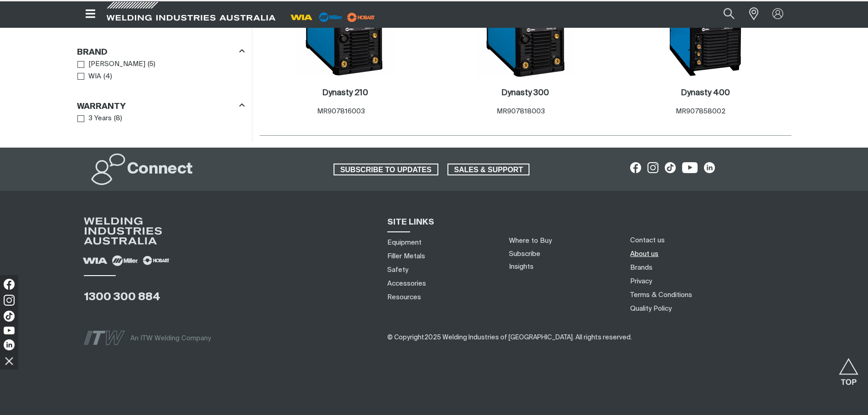 The image size is (868, 415). I want to click on a: Where to Buy, so click(530, 241).